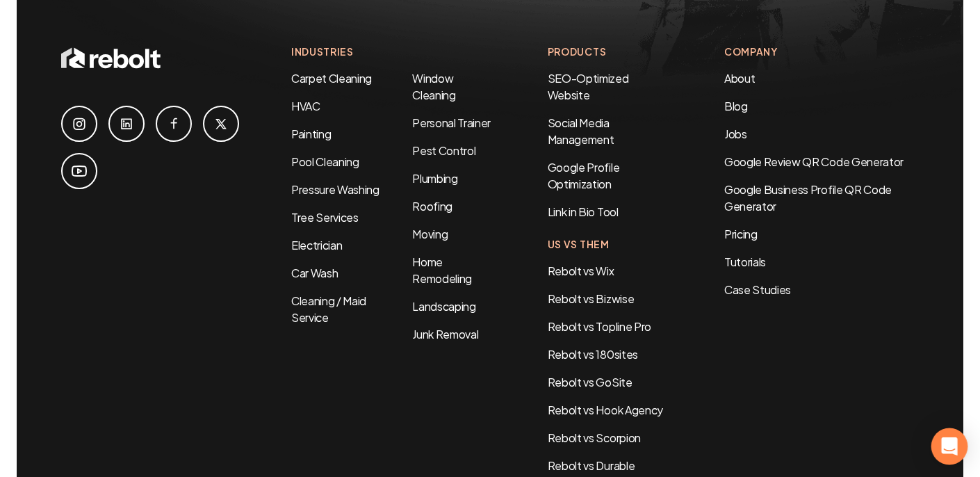 The image size is (980, 477). Describe the element at coordinates (444, 150) in the screenshot. I see `a: Pest Control` at that location.